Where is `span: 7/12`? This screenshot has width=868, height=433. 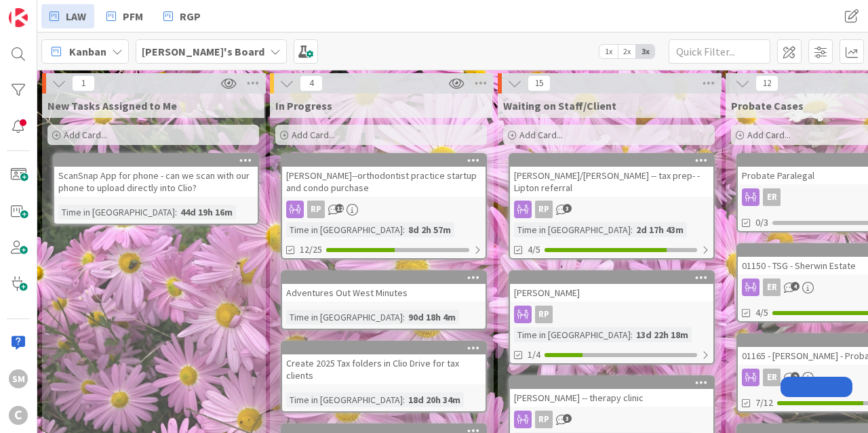 span: 7/12 is located at coordinates (764, 403).